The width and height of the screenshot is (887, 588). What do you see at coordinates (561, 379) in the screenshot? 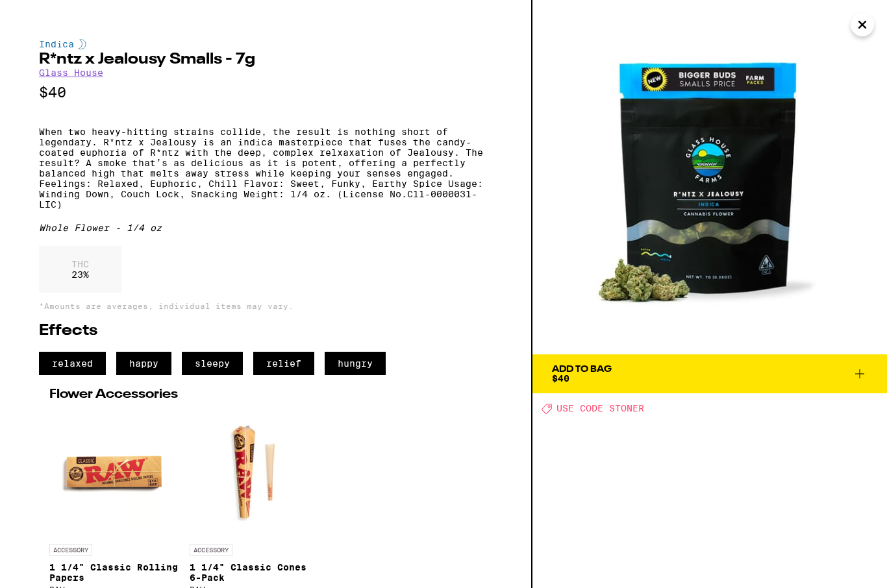
I see `span: $40` at bounding box center [561, 379].